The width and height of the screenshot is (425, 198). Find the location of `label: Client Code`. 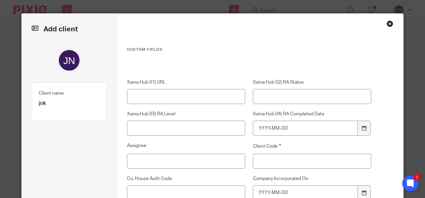

label: Client Code is located at coordinates (312, 146).